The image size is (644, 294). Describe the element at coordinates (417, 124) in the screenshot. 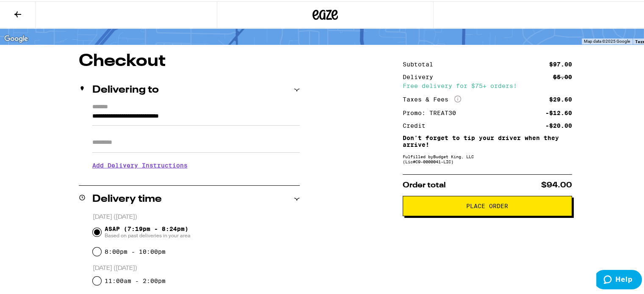

I see `div: Credit` at that location.